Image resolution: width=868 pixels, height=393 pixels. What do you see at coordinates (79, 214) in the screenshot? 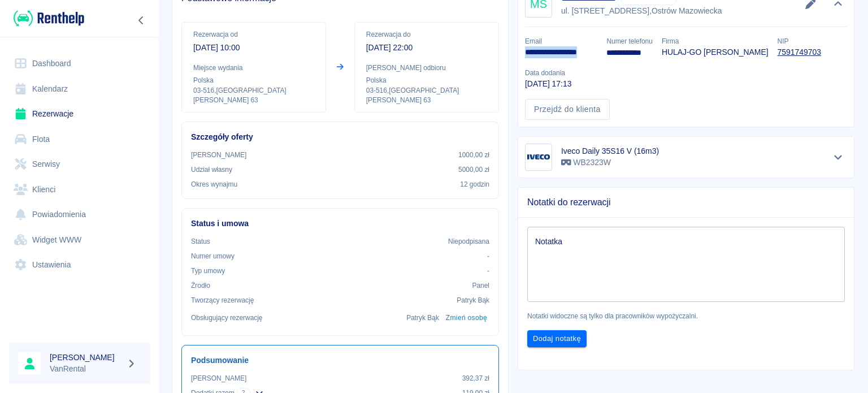
I see `a: Powiadomienia` at bounding box center [79, 214].